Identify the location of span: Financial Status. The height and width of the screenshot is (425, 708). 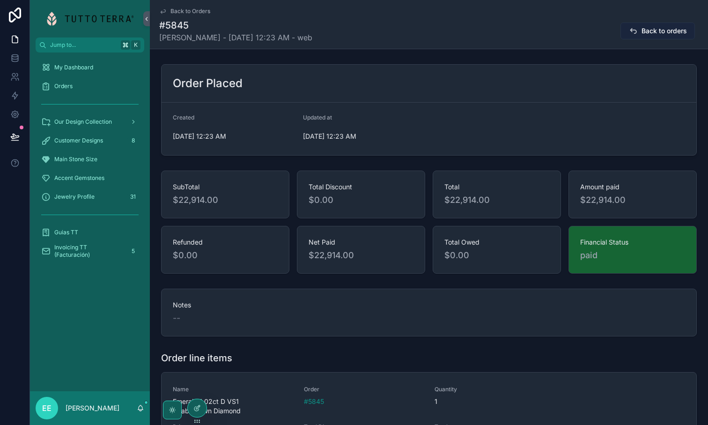
(633, 242).